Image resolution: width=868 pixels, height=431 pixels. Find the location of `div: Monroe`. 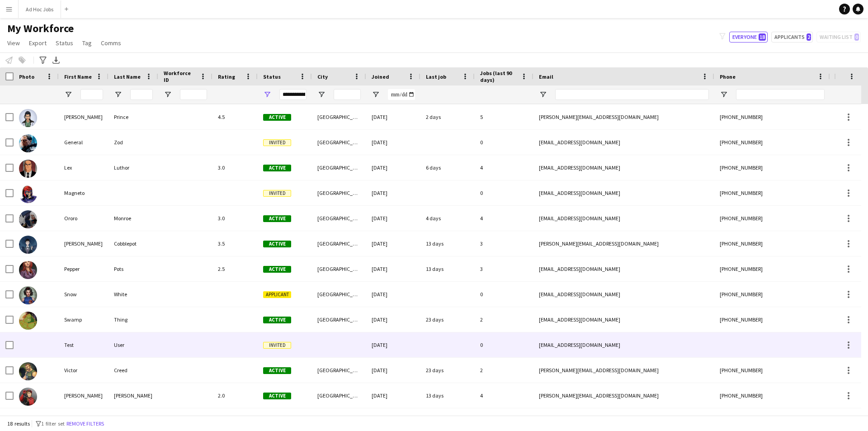

div: Monroe is located at coordinates (134, 218).